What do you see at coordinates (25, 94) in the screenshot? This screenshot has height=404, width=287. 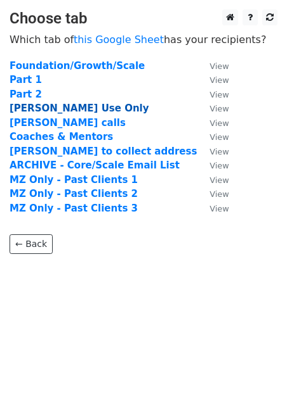 I see `a: Part 2` at bounding box center [25, 94].